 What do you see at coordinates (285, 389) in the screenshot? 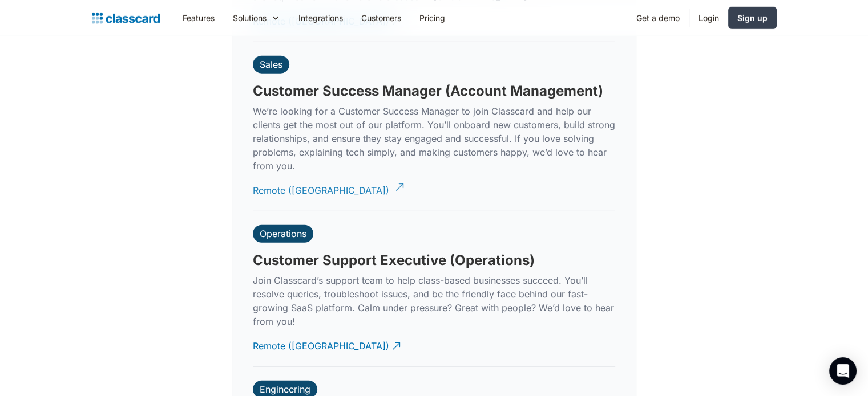
I see `div: Engineering` at bounding box center [285, 389].